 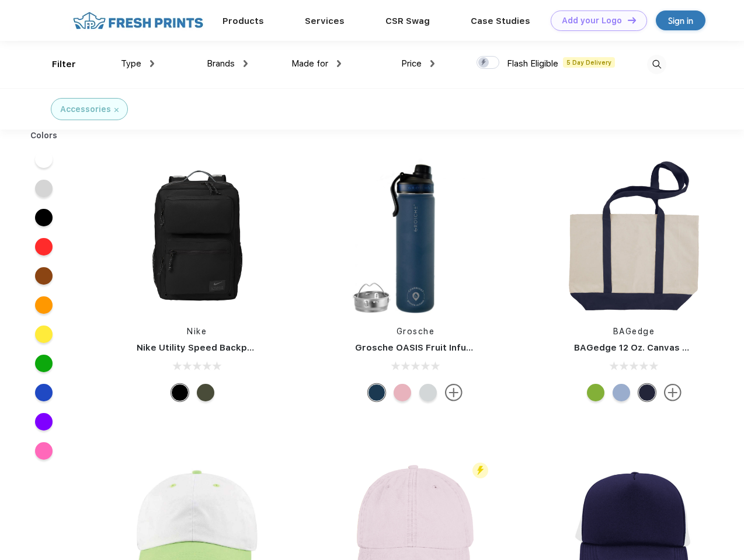 I want to click on span: Flash Eligible, so click(x=532, y=64).